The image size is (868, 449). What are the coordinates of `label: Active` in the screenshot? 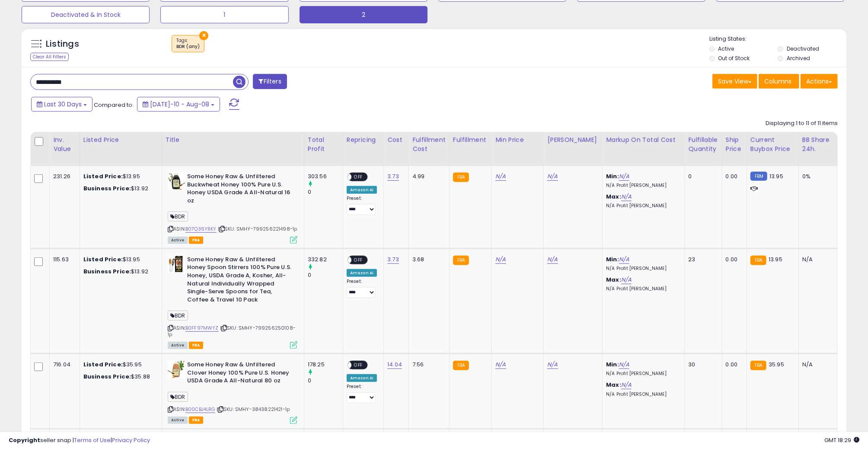 It's located at (726, 48).